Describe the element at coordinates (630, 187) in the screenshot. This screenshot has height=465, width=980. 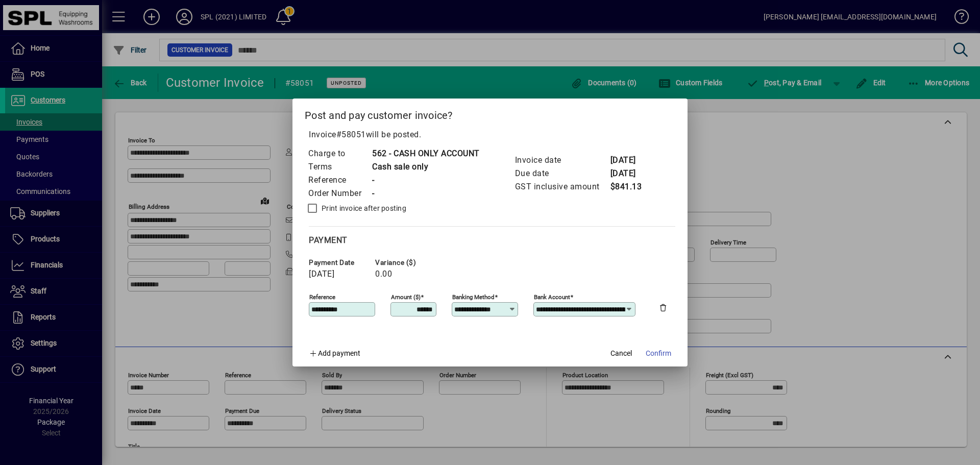
I see `td: $841.13` at that location.